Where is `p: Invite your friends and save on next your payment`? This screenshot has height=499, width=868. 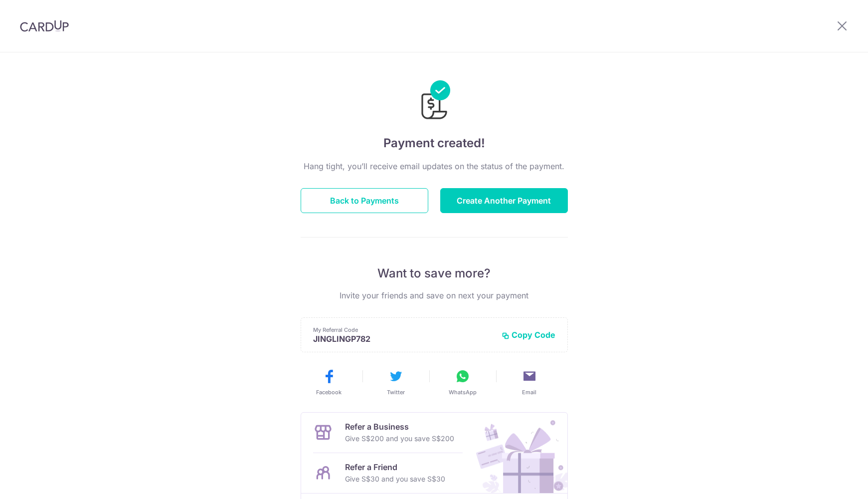 p: Invite your friends and save on next your payment is located at coordinates (434, 296).